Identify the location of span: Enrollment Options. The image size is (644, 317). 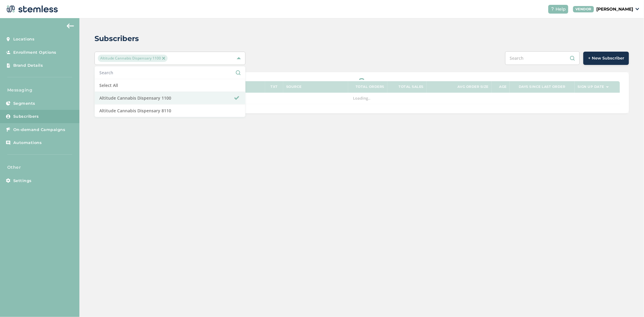
(35, 53).